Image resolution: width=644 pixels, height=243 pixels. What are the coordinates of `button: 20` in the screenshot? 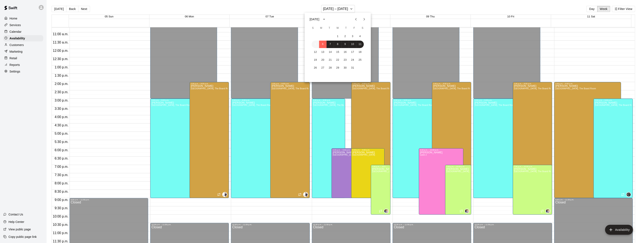 It's located at (323, 60).